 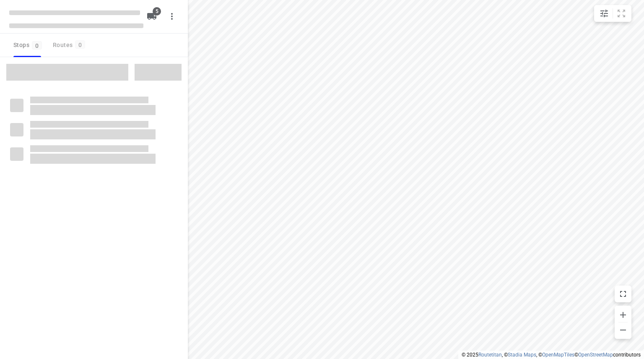 What do you see at coordinates (613, 13) in the screenshot?
I see `div: small contained button group` at bounding box center [613, 13].